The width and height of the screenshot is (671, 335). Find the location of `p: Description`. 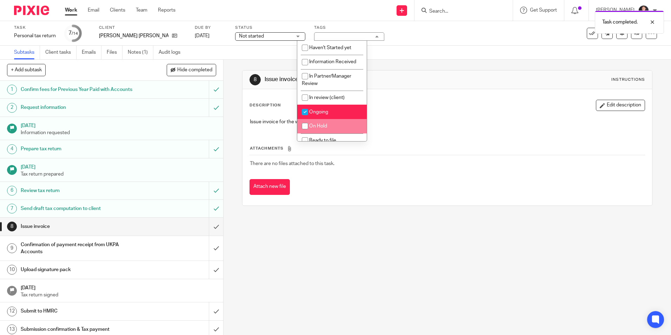

p: Description is located at coordinates (265, 105).